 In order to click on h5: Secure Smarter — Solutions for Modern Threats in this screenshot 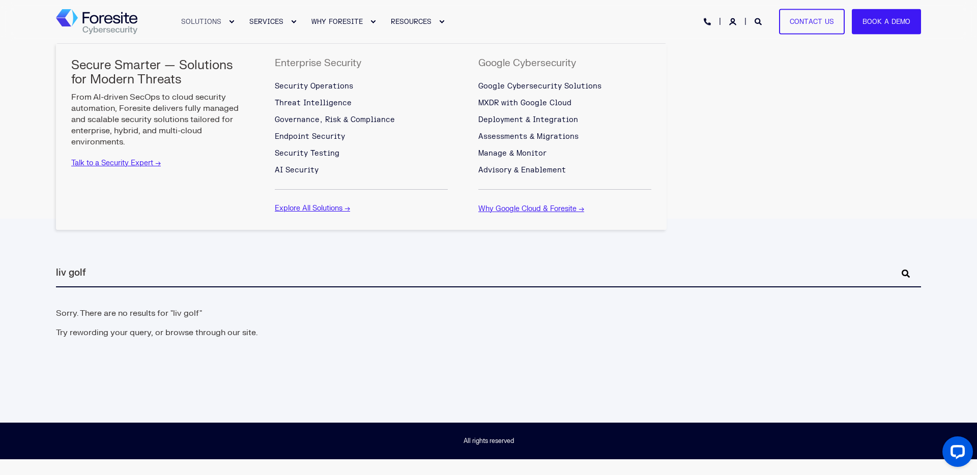, I will do `click(158, 72)`.